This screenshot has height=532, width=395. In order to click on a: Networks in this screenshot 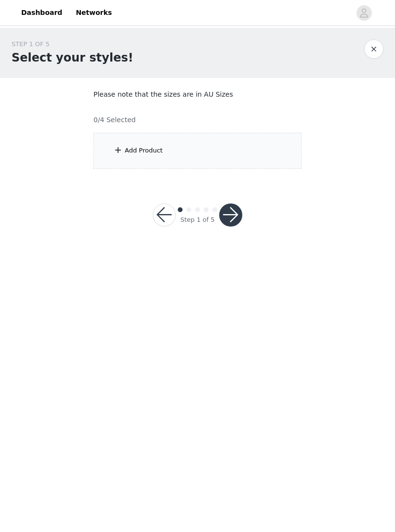, I will do `click(93, 12)`.